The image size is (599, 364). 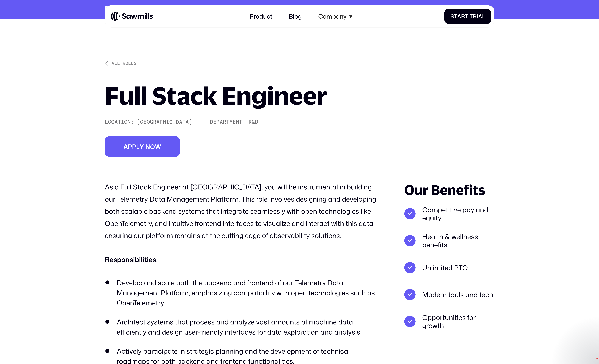 What do you see at coordinates (142, 147) in the screenshot?
I see `a: Applynow` at bounding box center [142, 147].